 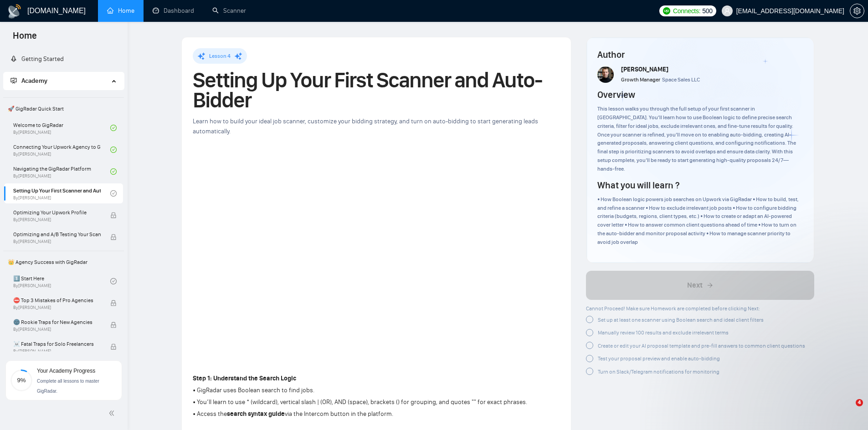 I want to click on span: Set up at least one scanner using Boolean search and ideal client filters, so click(x=680, y=320).